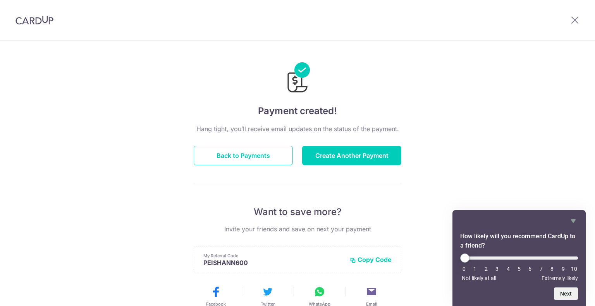  Describe the element at coordinates (297, 79) in the screenshot. I see `img: Payments` at that location.